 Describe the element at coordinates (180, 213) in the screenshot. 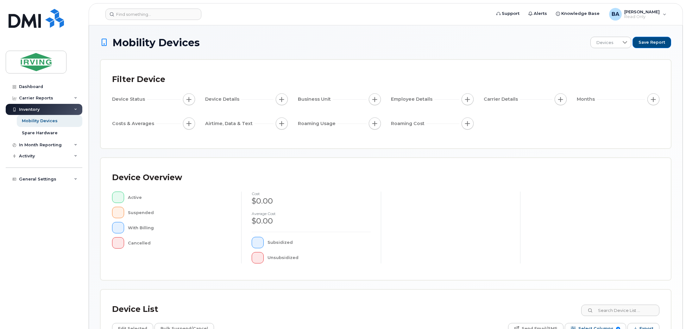

I see `div: Suspended` at that location.